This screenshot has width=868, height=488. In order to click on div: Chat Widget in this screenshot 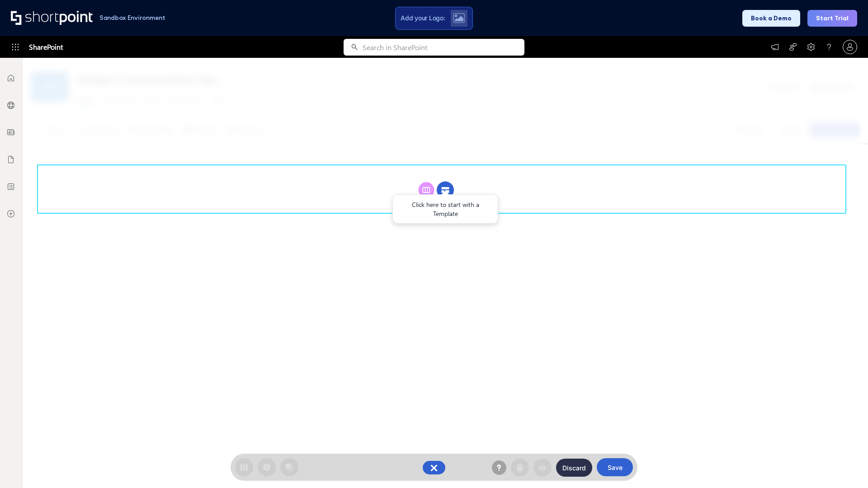, I will do `click(845, 467)`.